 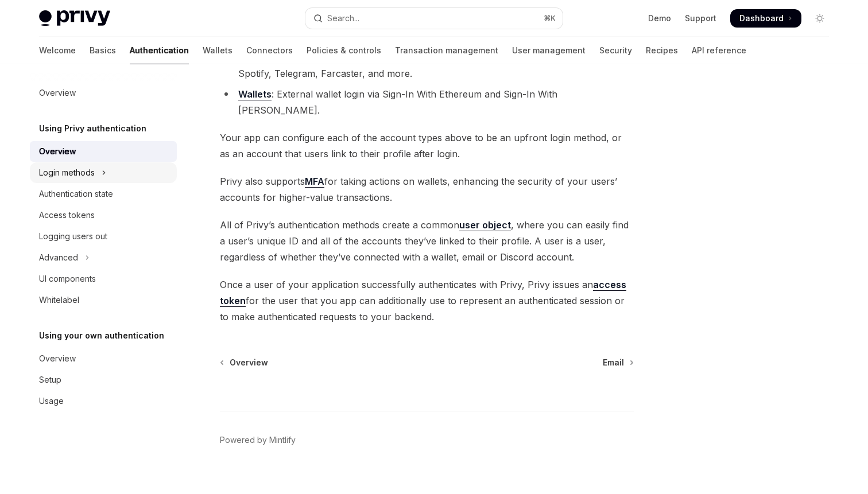 What do you see at coordinates (426, 241) in the screenshot?
I see `span: All of Privy’s authentication methods create a common , where you can easily find a user’s unique...` at bounding box center [426, 241].